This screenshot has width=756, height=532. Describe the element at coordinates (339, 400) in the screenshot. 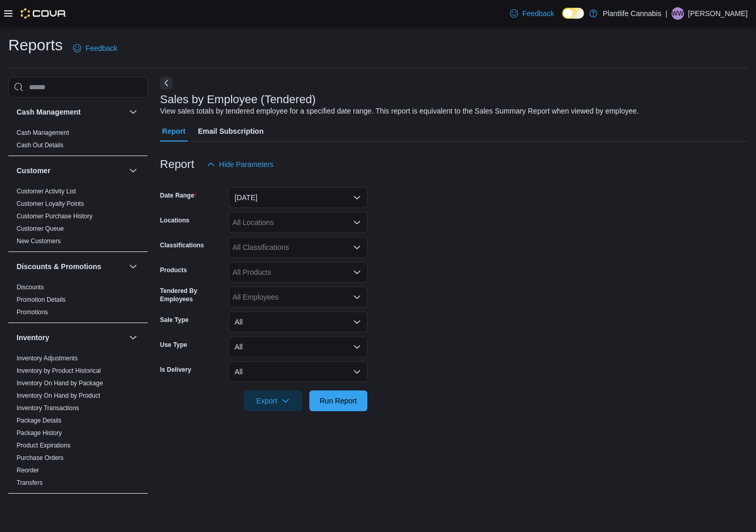

I see `button: Run Report` at that location.